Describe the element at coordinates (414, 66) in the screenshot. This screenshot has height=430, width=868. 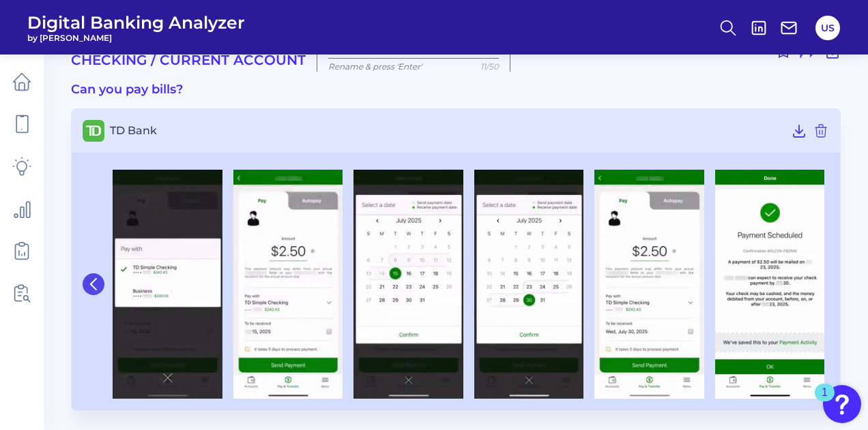
I see `p: Rename & press 'Enter'` at that location.